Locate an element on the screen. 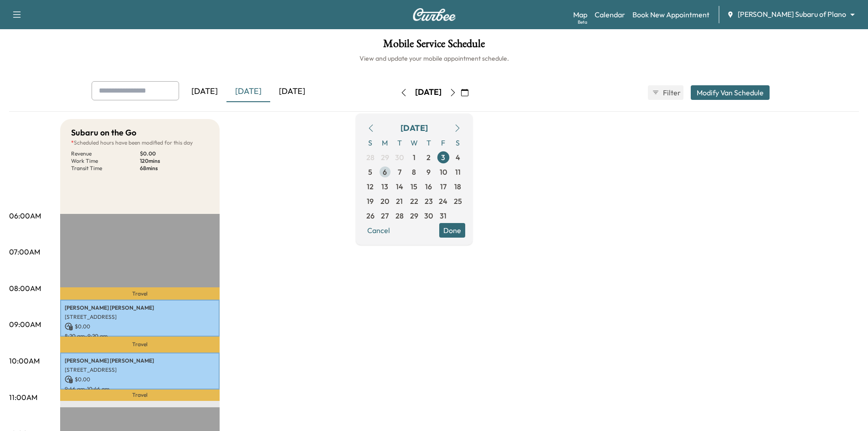 Image resolution: width=868 pixels, height=431 pixels. p: 11:00AM is located at coordinates (23, 397).